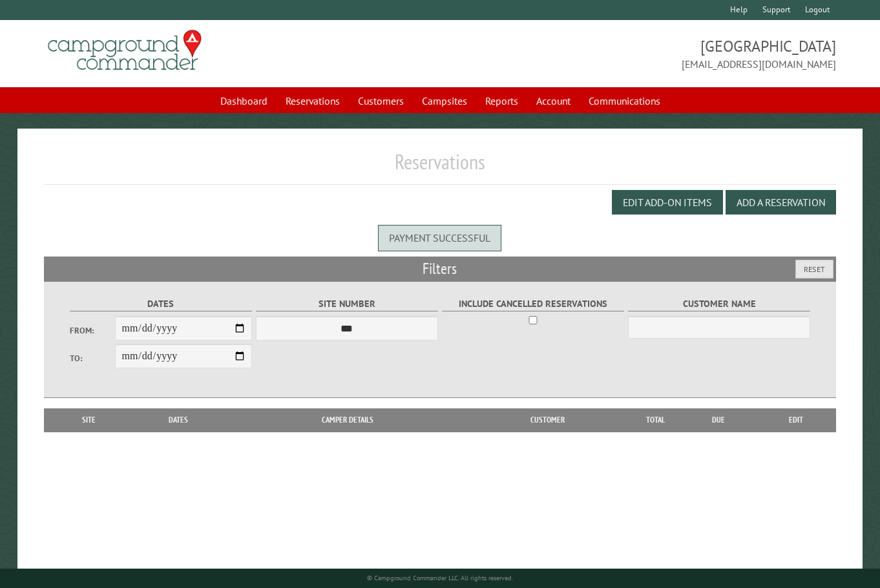 This screenshot has height=588, width=880. I want to click on label: Dates, so click(161, 304).